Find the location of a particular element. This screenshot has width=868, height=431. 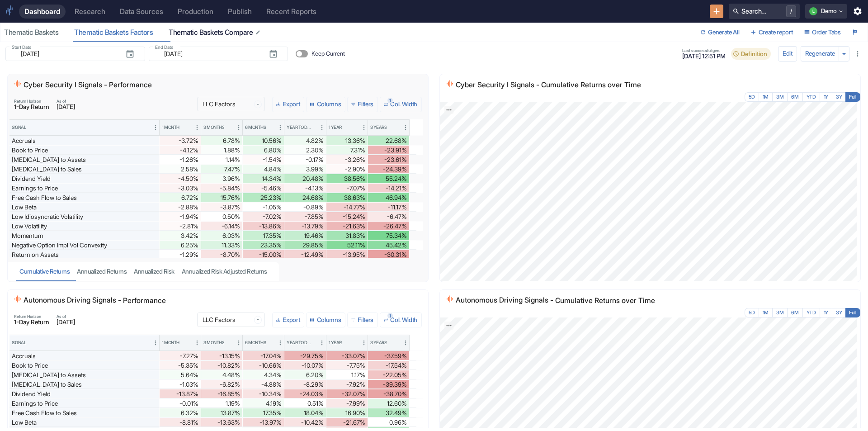

div: 6.72% is located at coordinates (180, 198).